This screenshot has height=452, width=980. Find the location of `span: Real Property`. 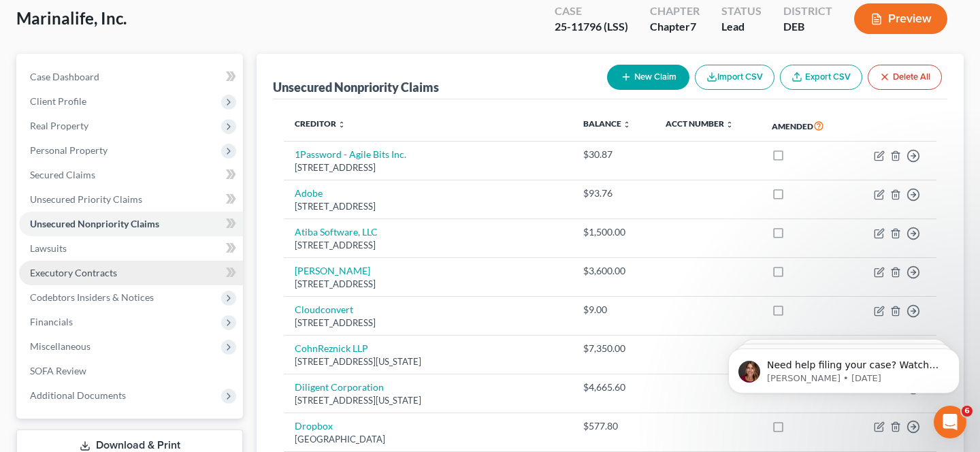

span: Real Property is located at coordinates (59, 125).